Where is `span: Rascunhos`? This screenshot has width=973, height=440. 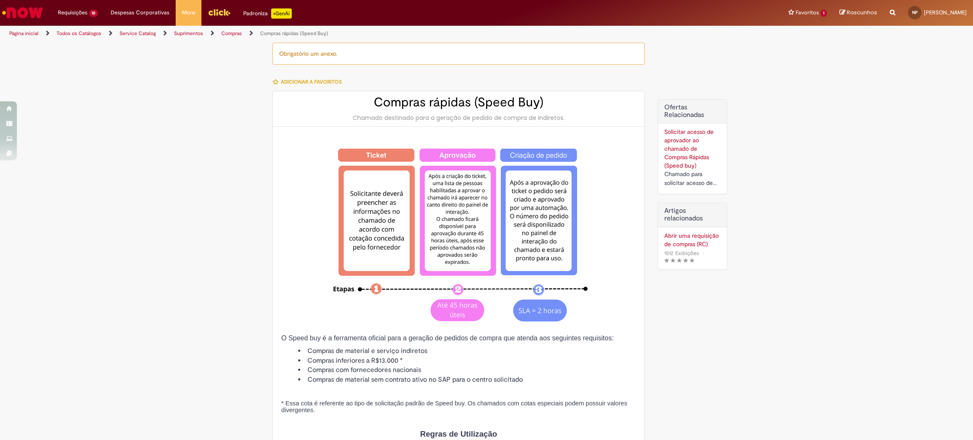
span: Rascunhos is located at coordinates (862, 12).